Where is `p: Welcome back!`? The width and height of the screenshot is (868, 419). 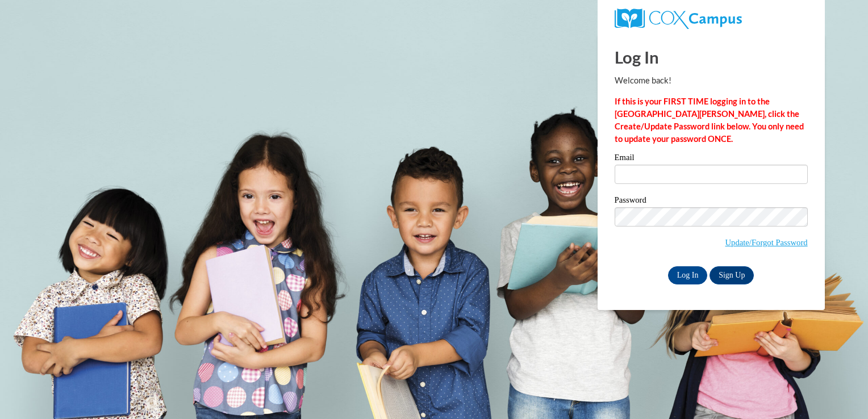 p: Welcome back! is located at coordinates (711, 80).